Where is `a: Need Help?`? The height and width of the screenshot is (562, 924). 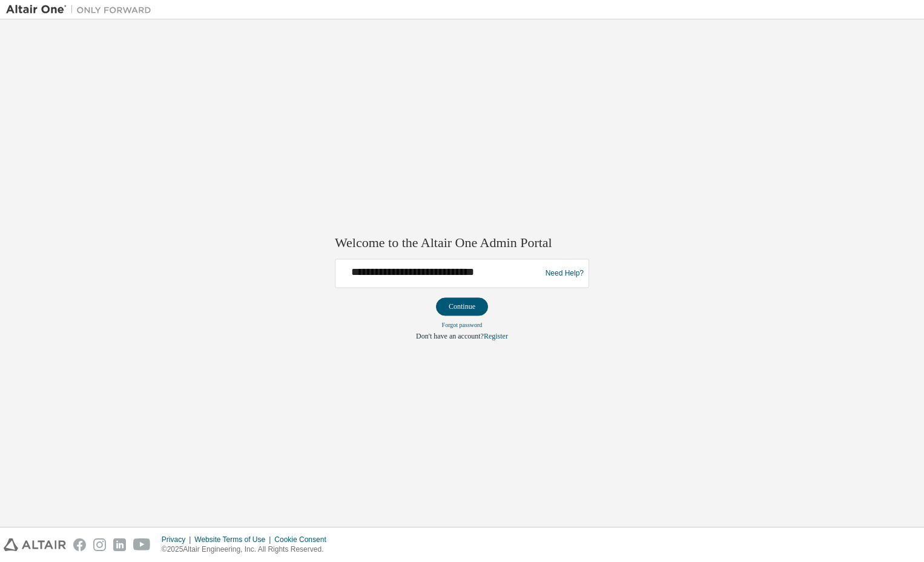
a: Need Help? is located at coordinates (565, 273).